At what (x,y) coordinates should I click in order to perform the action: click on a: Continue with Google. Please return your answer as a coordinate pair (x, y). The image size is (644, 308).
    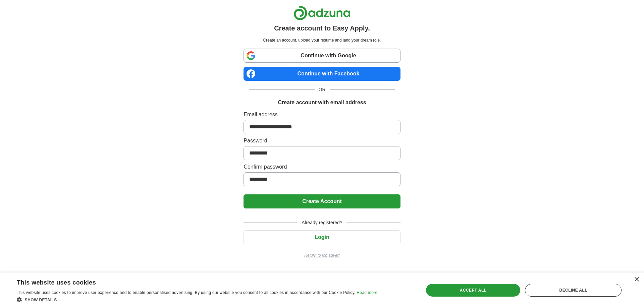
    Looking at the image, I should click on (321, 56).